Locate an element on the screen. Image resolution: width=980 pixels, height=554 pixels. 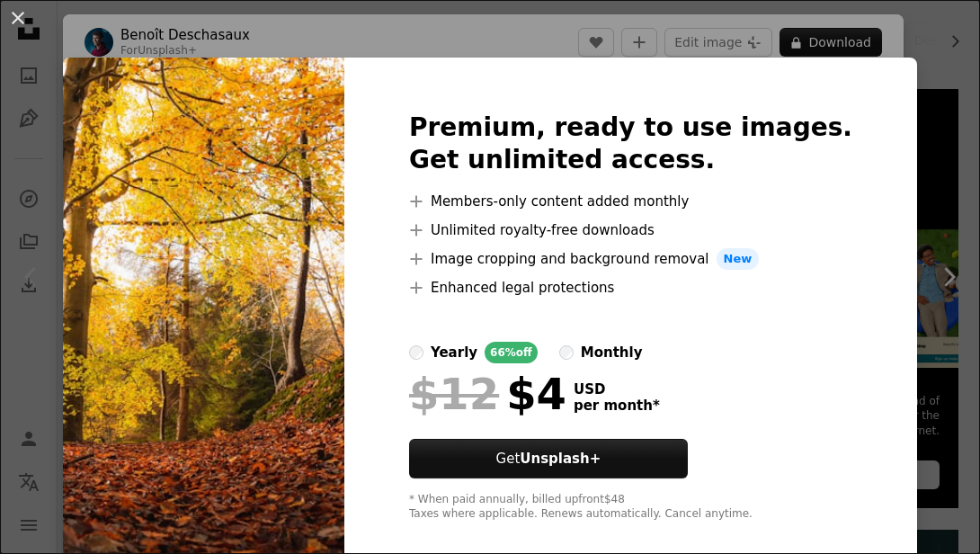
li: Unlimited royalty-free downloads is located at coordinates (630, 230).